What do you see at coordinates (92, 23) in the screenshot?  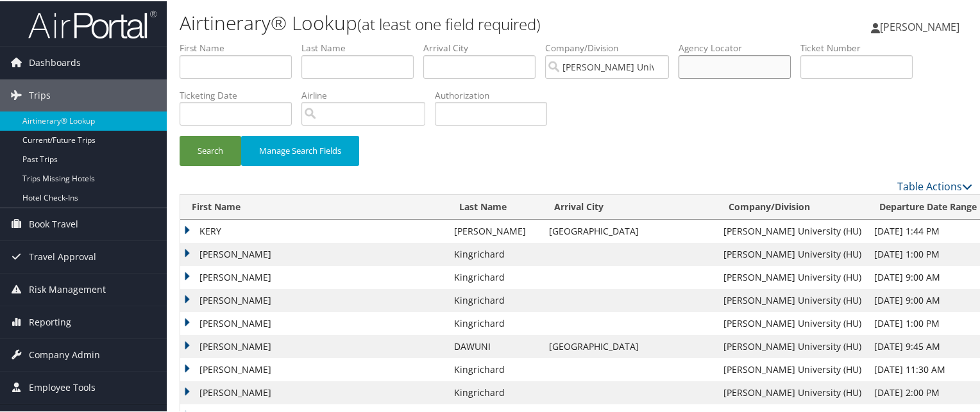 I see `img: airportal-logo.png` at bounding box center [92, 23].